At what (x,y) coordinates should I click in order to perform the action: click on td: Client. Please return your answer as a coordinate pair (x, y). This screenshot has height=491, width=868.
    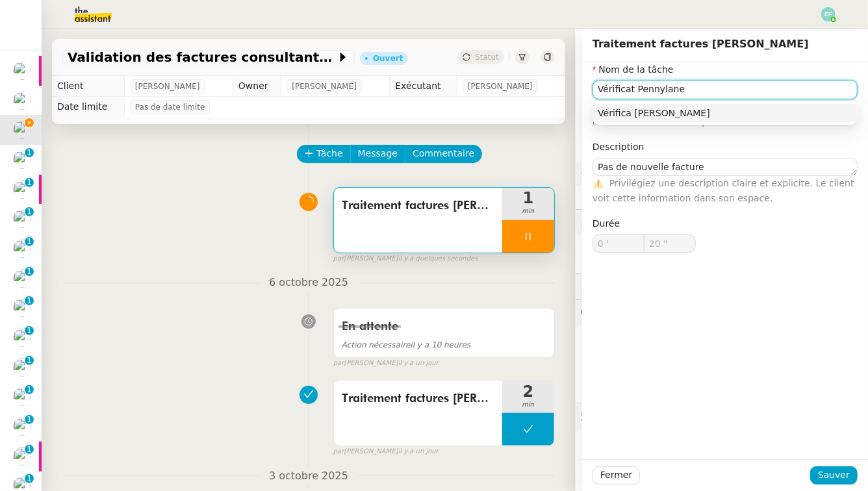
    Looking at the image, I should click on (88, 87).